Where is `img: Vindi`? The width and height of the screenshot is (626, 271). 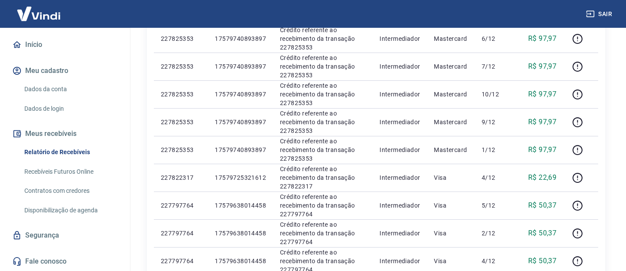 img: Vindi is located at coordinates (39, 13).